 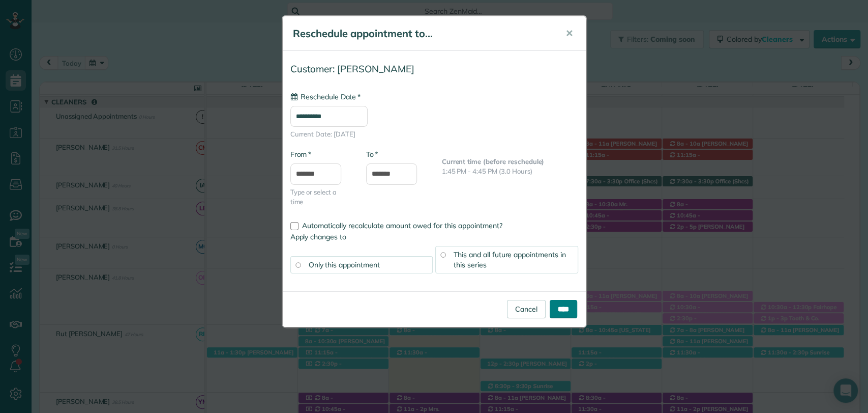 I want to click on b: Current time (before reschedule), so click(x=494, y=161).